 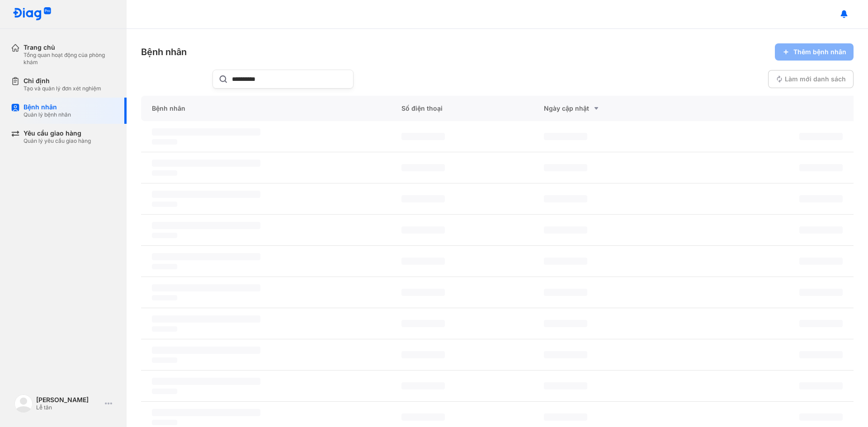 I want to click on div: Chỉ định, so click(x=62, y=81).